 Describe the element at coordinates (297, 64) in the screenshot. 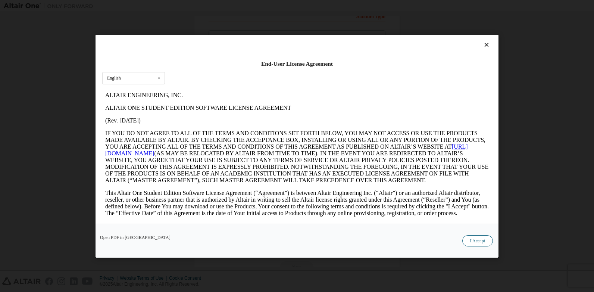

I see `div: End-User License Agreement` at that location.